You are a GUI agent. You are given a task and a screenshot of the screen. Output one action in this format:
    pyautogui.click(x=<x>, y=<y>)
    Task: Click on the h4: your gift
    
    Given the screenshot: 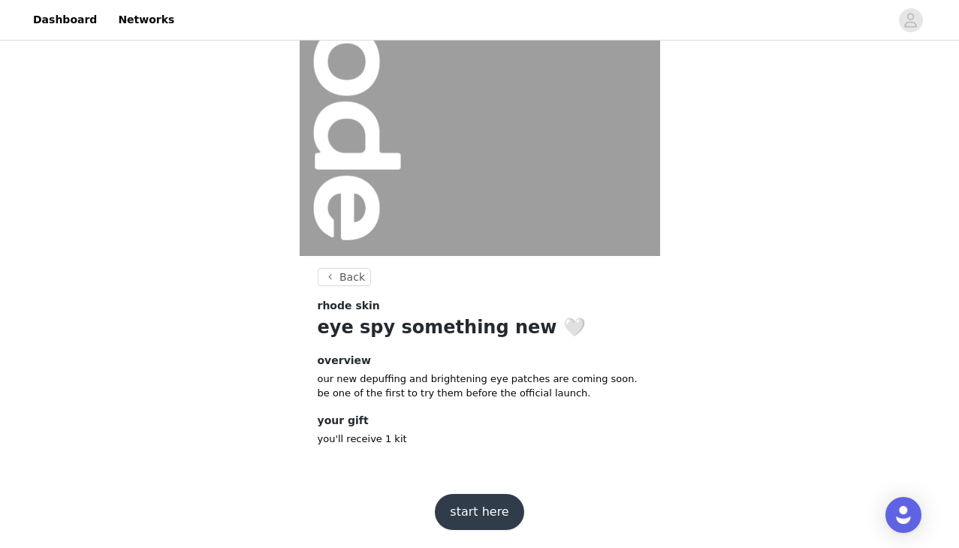 What is the action you would take?
    pyautogui.click(x=480, y=420)
    